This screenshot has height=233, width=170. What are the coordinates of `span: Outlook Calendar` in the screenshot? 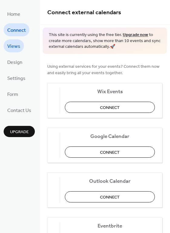 It's located at (110, 181).